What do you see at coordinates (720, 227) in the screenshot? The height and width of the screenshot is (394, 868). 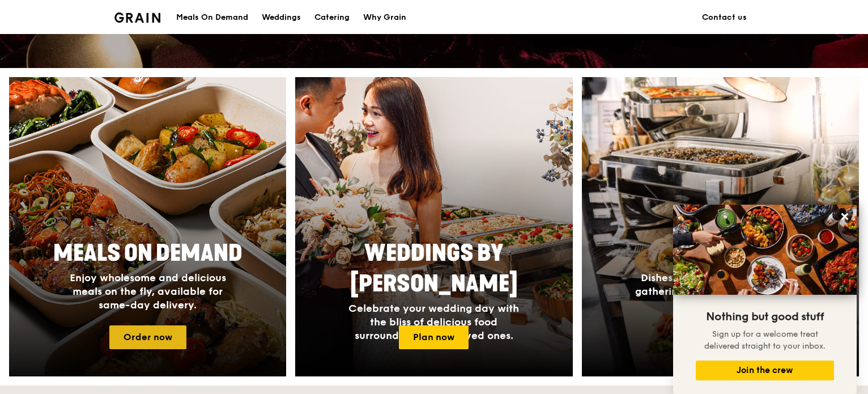 I see `a: CateringDishes to delight your guests, at gatherings and events of all sizes.Plan now` at bounding box center [720, 227].